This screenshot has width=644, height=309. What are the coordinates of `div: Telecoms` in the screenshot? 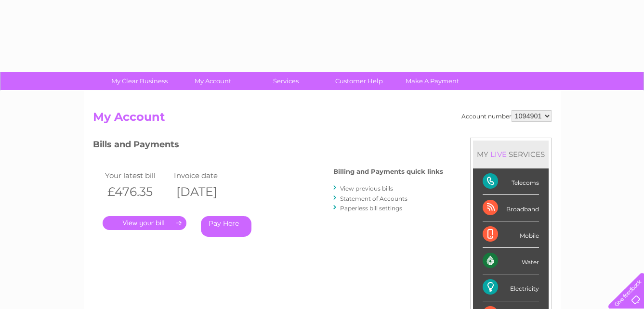 It's located at (511, 181).